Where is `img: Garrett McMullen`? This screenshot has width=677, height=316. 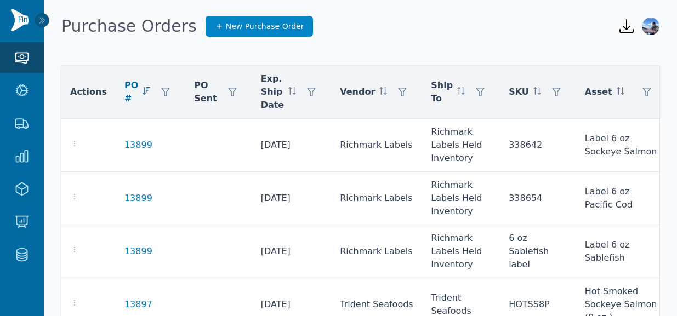 img: Garrett McMullen is located at coordinates (650, 26).